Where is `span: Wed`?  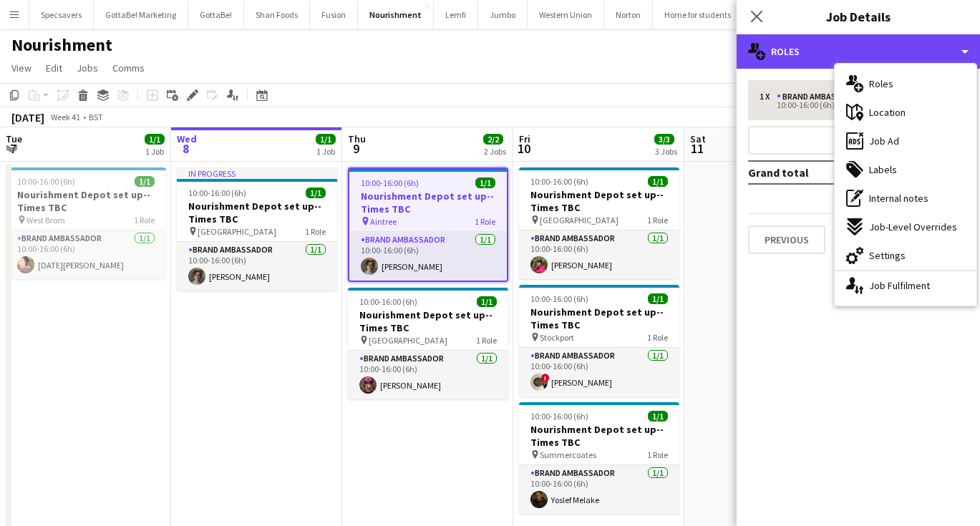
span: Wed is located at coordinates (187, 139).